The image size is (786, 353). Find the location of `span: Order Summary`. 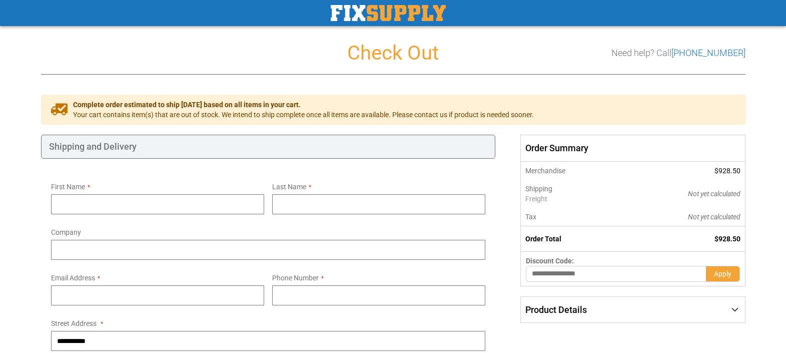

span: Order Summary is located at coordinates (633, 148).